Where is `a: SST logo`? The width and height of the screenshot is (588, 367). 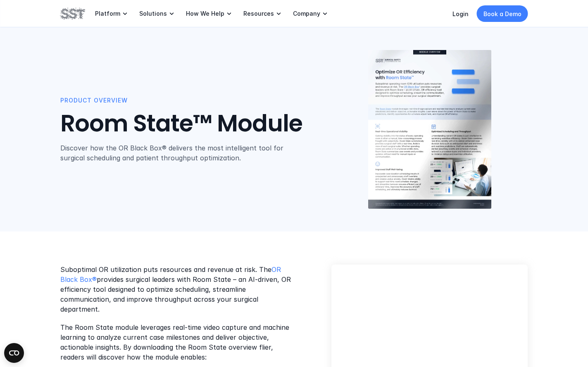 a: SST logo is located at coordinates (73, 14).